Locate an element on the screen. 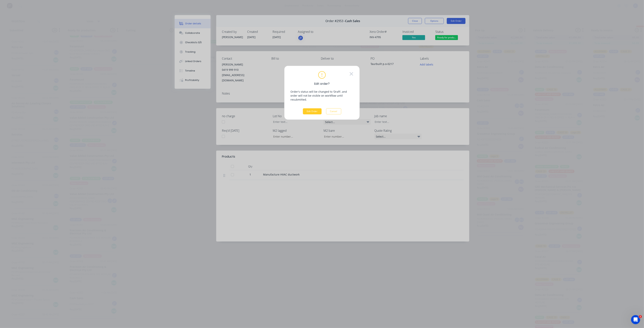  p: Order's status will be changed to 'Draft', and order will not be visible on workflow until resubm... is located at coordinates (322, 96).